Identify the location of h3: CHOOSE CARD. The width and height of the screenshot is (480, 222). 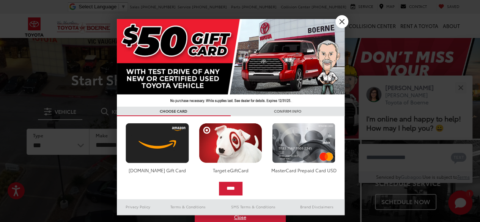
(174, 111).